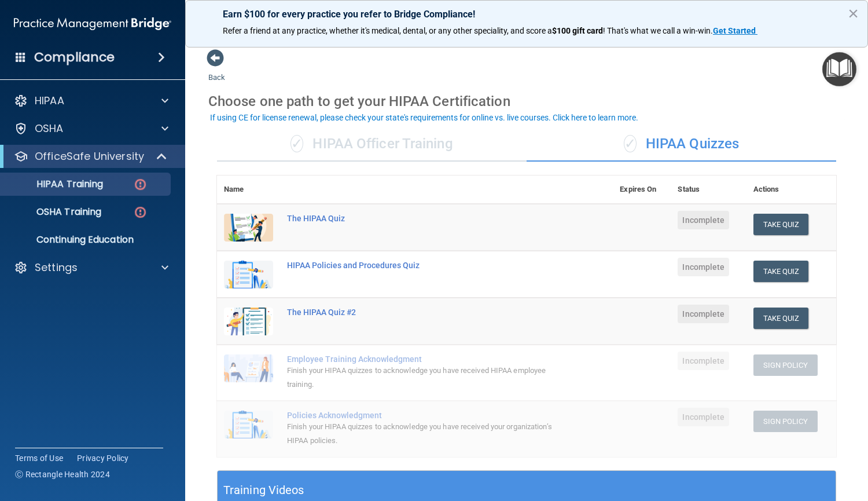  Describe the element at coordinates (421, 218) in the screenshot. I see `div: The HIPAA Quiz` at that location.